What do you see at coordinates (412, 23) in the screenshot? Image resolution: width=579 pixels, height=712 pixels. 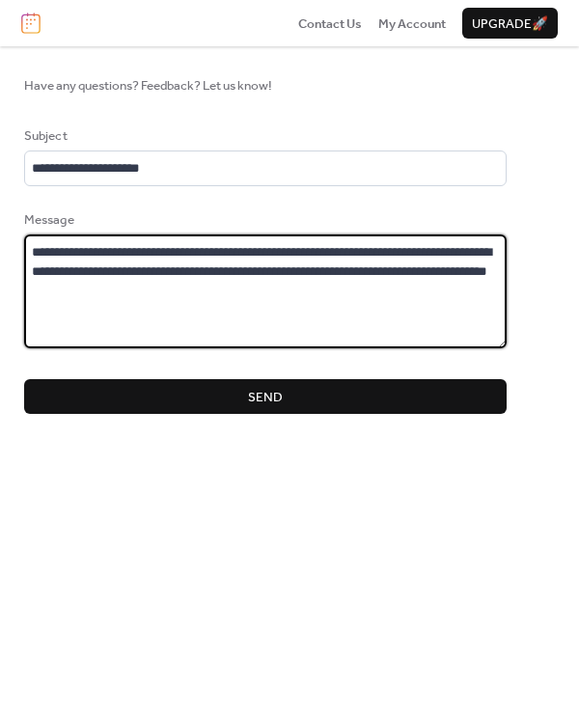 I see `a: My Account` at bounding box center [412, 23].